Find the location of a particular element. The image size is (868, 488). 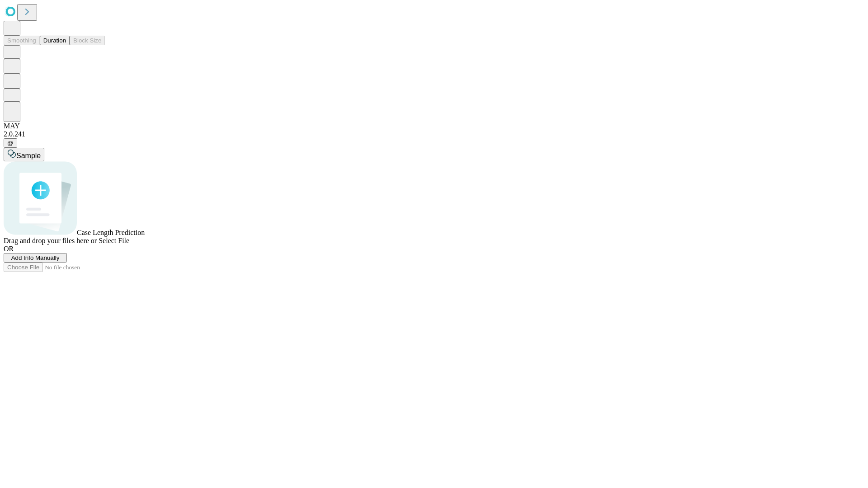

button: Smoothing is located at coordinates (21, 40).